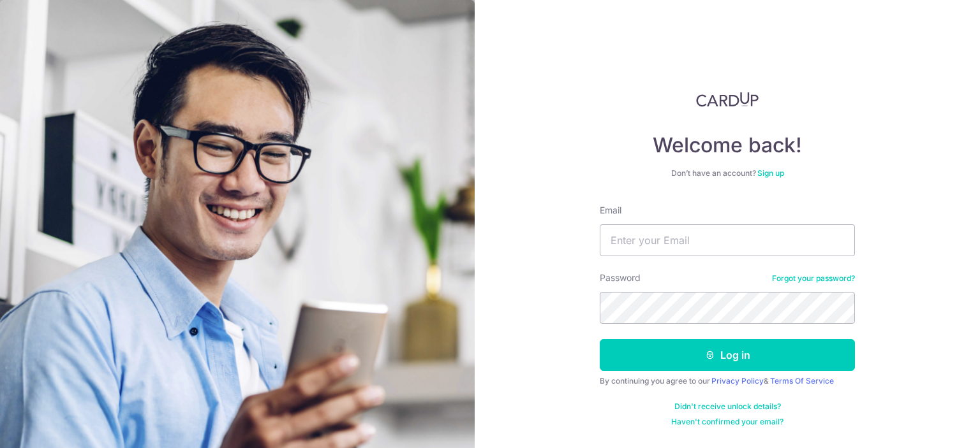 The width and height of the screenshot is (980, 448). Describe the element at coordinates (728, 355) in the screenshot. I see `button: Log in` at that location.